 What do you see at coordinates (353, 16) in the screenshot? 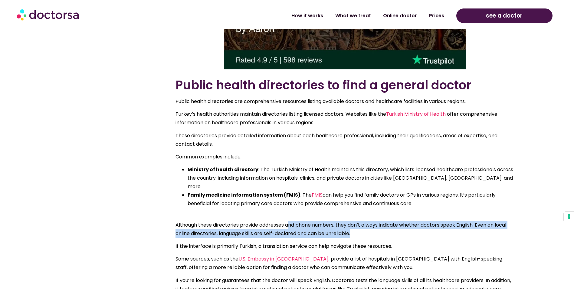
I see `a: What we treat` at bounding box center [353, 16].